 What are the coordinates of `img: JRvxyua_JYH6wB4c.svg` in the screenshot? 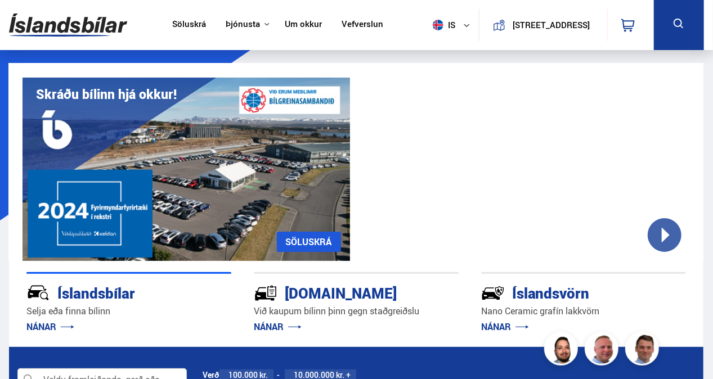 It's located at (38, 293).